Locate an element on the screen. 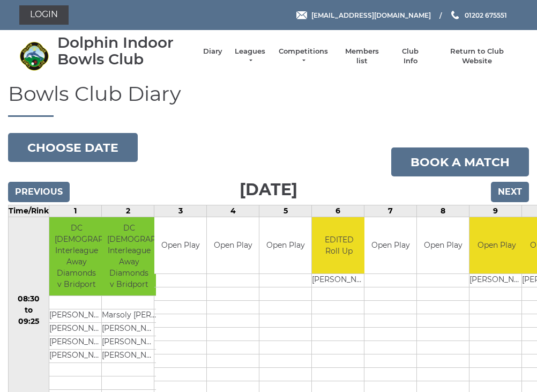  img: Dolphin Indoor Bowls Club is located at coordinates (33, 55).